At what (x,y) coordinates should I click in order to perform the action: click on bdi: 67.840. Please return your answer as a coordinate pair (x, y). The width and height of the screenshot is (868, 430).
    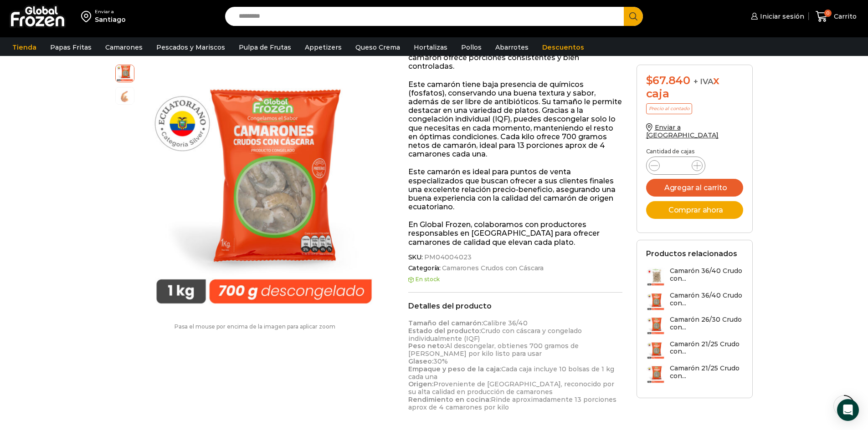
    Looking at the image, I should click on (668, 80).